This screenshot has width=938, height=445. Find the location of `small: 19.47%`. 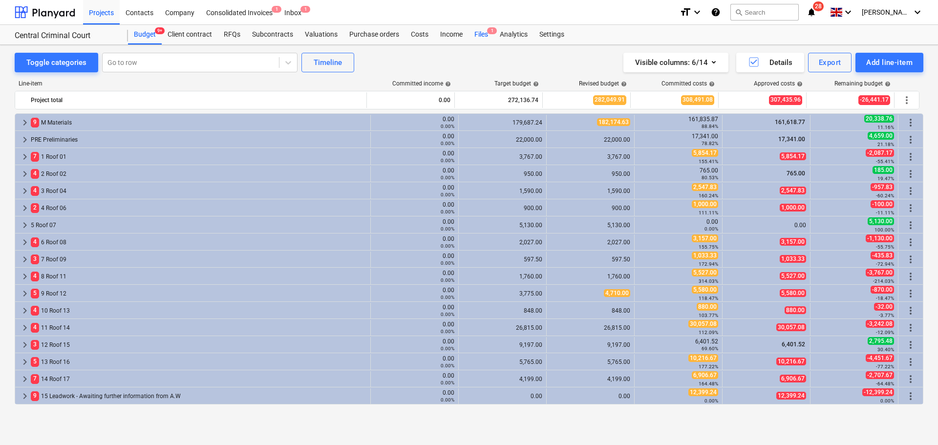

small: 19.47% is located at coordinates (886, 178).